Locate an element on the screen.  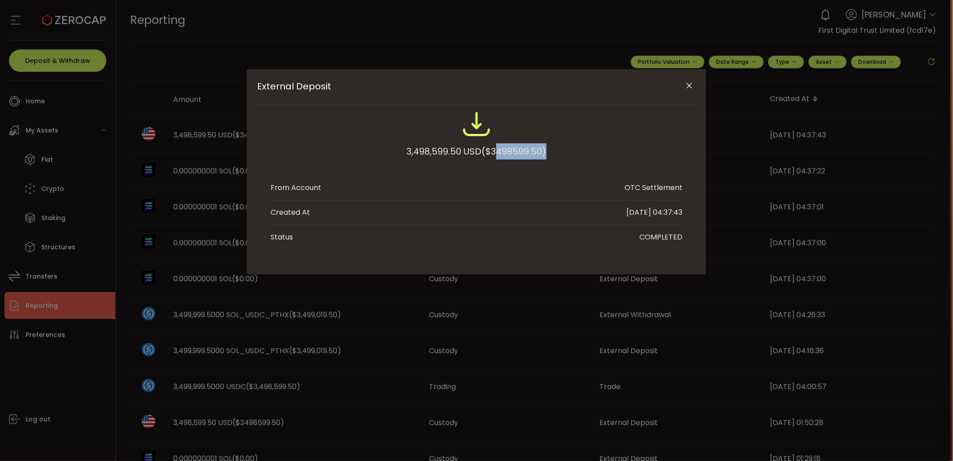
button: Close is located at coordinates (689, 86).